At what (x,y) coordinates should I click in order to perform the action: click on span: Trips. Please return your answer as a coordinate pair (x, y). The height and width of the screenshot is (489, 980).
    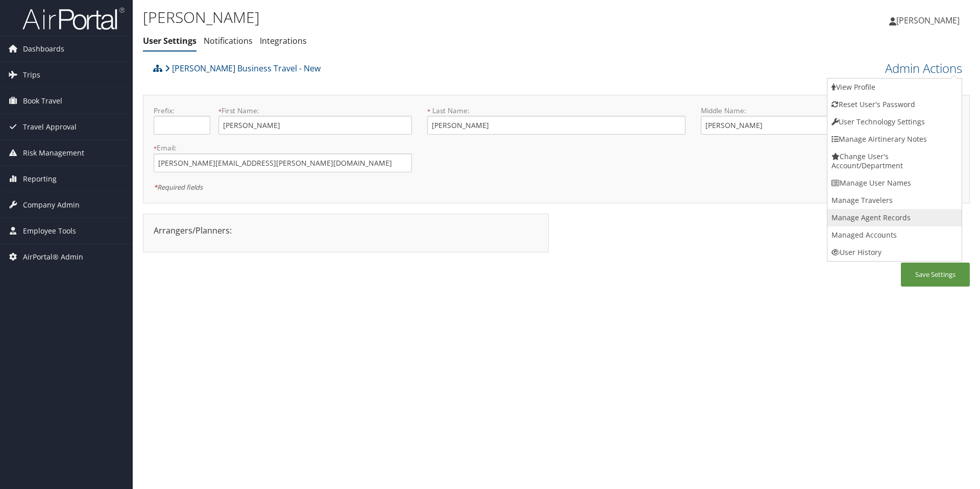
    Looking at the image, I should click on (32, 75).